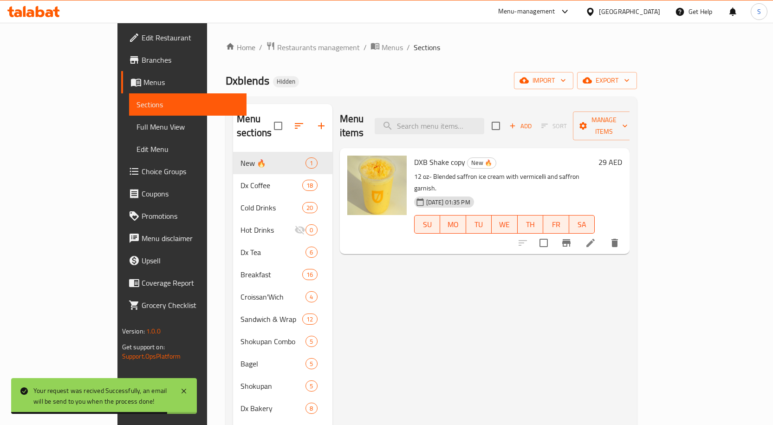 This screenshot has height=425, width=773. Describe the element at coordinates (278, 126) in the screenshot. I see `span: Select all sections` at that location.